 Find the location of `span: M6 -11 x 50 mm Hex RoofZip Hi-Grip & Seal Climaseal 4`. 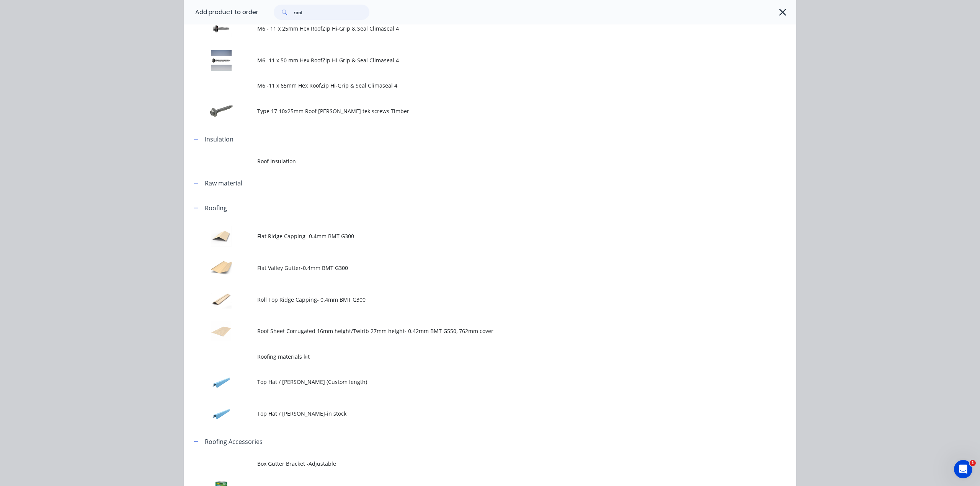

span: M6 -11 x 50 mm Hex RoofZip Hi-Grip & Seal Climaseal 4 is located at coordinates (473, 60).